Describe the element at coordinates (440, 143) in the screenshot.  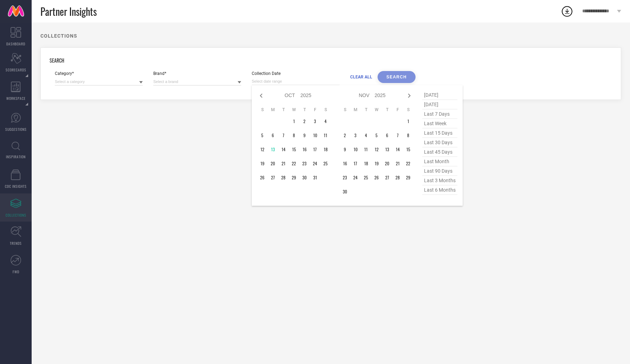
I see `span: last 30 days` at that location.